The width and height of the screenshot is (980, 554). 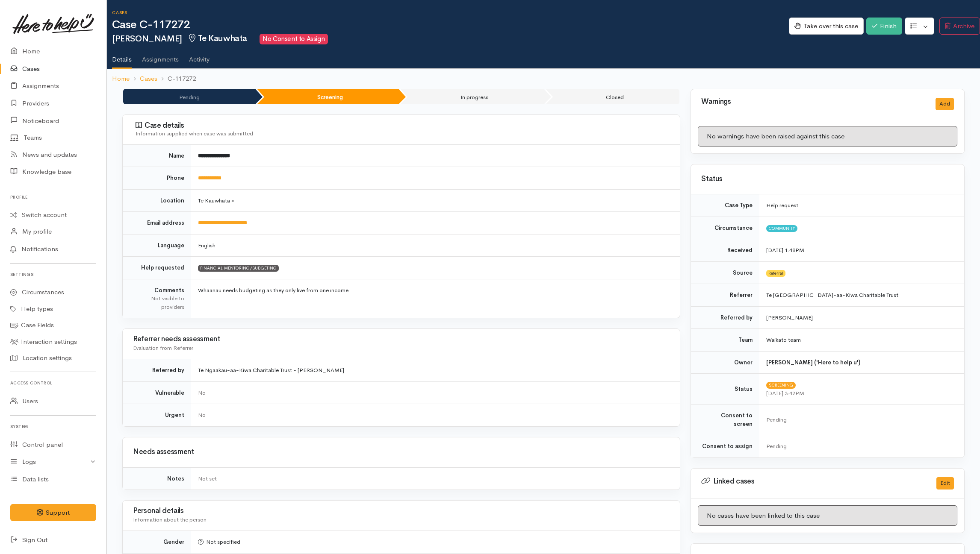 What do you see at coordinates (53, 197) in the screenshot?
I see `h6: Profile` at bounding box center [53, 197].